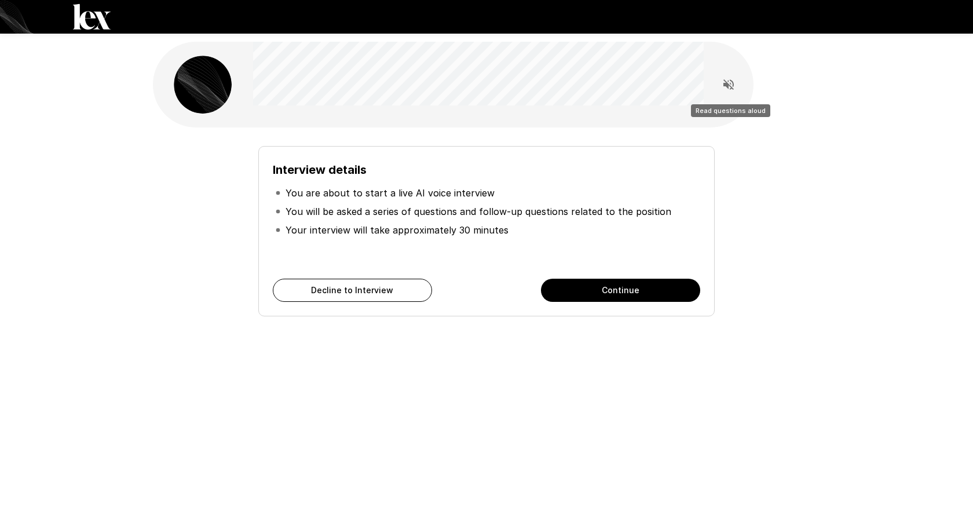 Image resolution: width=973 pixels, height=507 pixels. I want to click on img: lex_avatar2.png, so click(203, 85).